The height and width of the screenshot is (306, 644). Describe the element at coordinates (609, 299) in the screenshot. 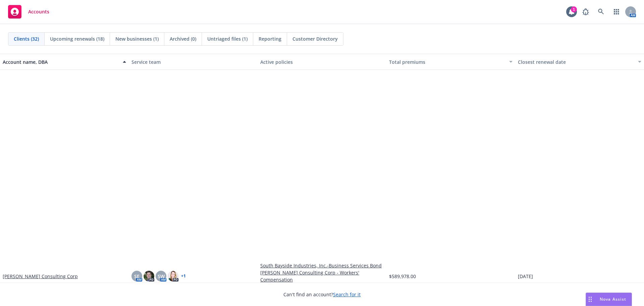

I see `button: Nova Assist` at that location.